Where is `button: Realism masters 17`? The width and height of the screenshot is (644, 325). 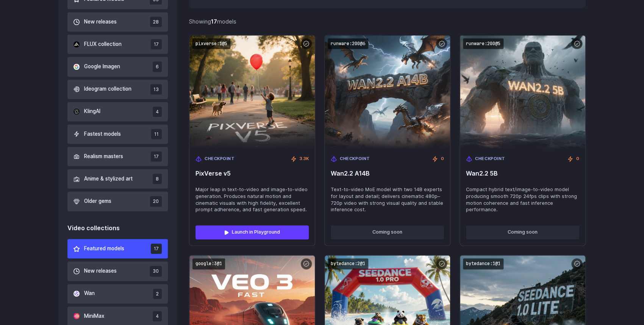
button: Realism masters 17 is located at coordinates (117, 156).